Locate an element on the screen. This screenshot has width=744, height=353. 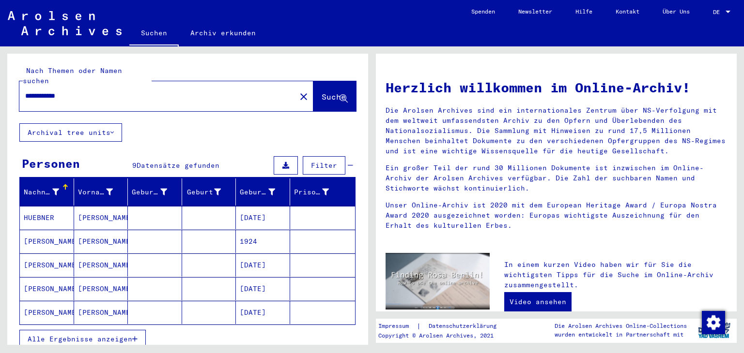
button: Clear is located at coordinates (304, 96).